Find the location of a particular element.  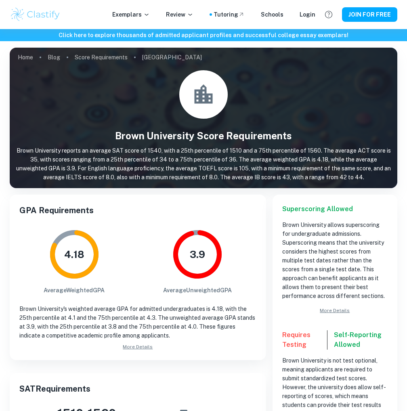

h2: SAT Requirements is located at coordinates (138, 389).